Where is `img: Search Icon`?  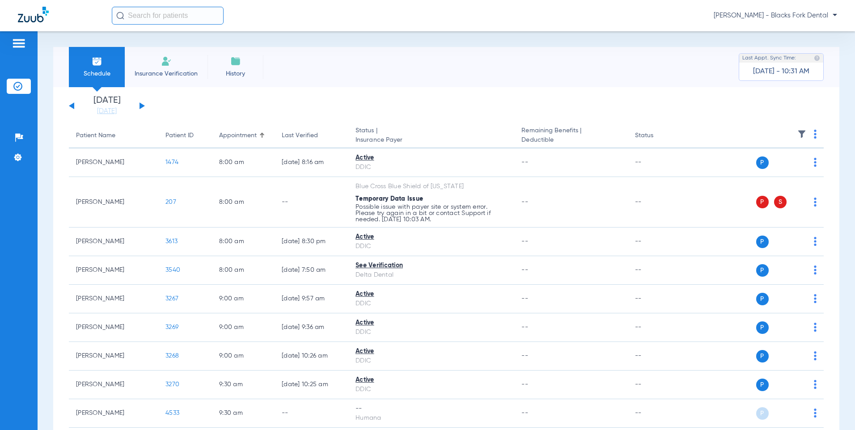 img: Search Icon is located at coordinates (120, 16).